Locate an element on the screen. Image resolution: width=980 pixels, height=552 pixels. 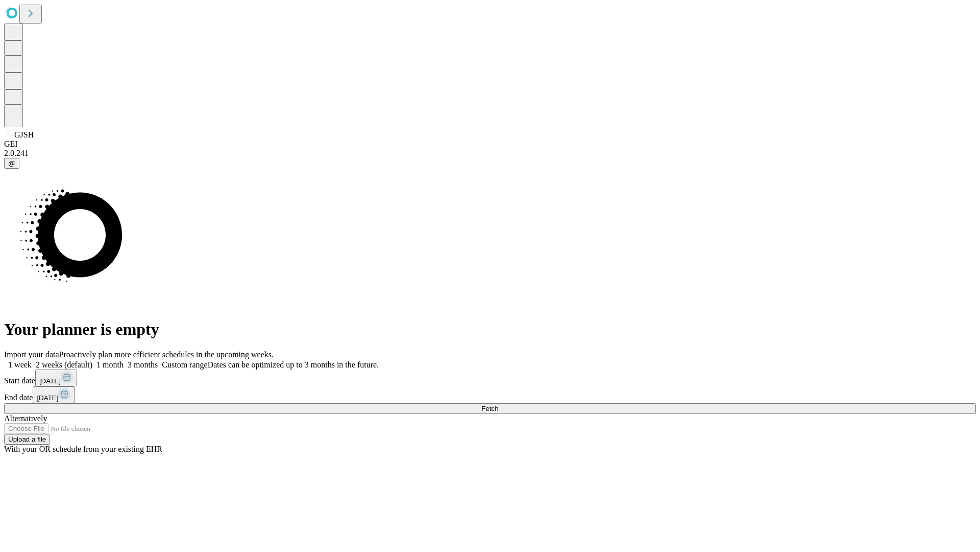
button: Fetch is located at coordinates (490, 408).